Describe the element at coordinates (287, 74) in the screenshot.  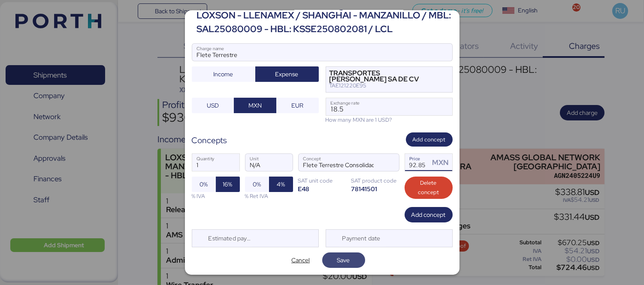
I see `button: Expense` at that location.